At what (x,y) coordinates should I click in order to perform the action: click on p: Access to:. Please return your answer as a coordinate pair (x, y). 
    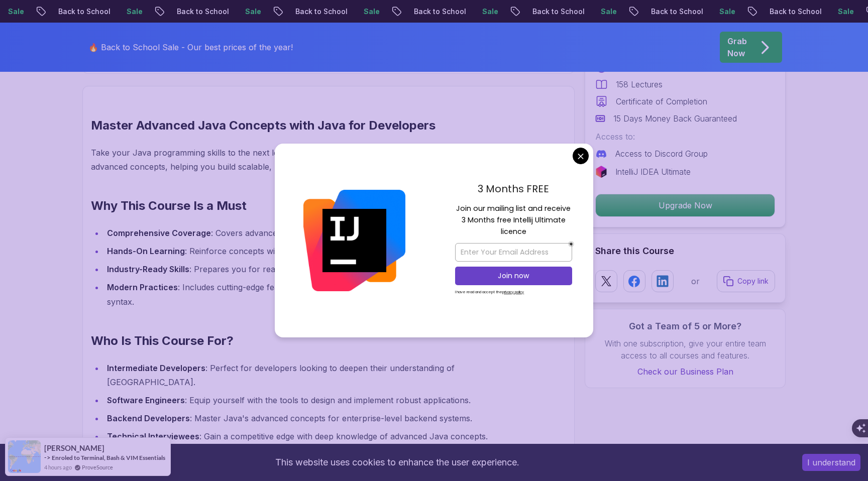
    Looking at the image, I should click on (685, 136).